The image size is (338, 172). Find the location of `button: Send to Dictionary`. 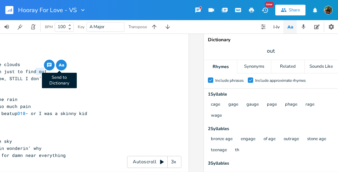

button: Send to Dictionary is located at coordinates (61, 65).